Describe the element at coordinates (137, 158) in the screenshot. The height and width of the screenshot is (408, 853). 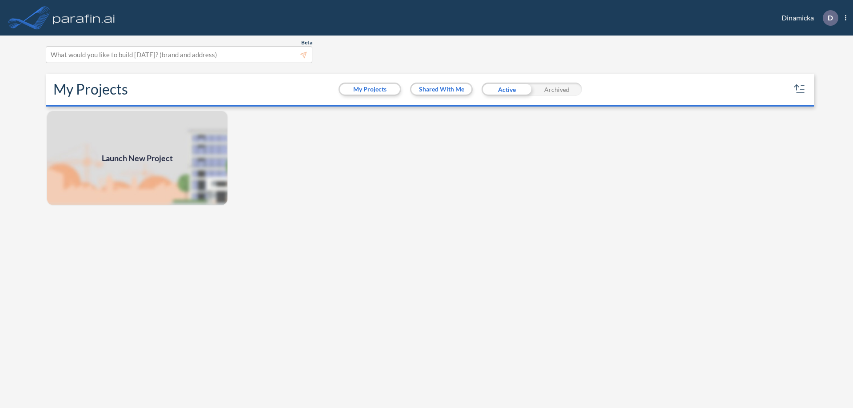
I see `span: Launch New Project` at that location.